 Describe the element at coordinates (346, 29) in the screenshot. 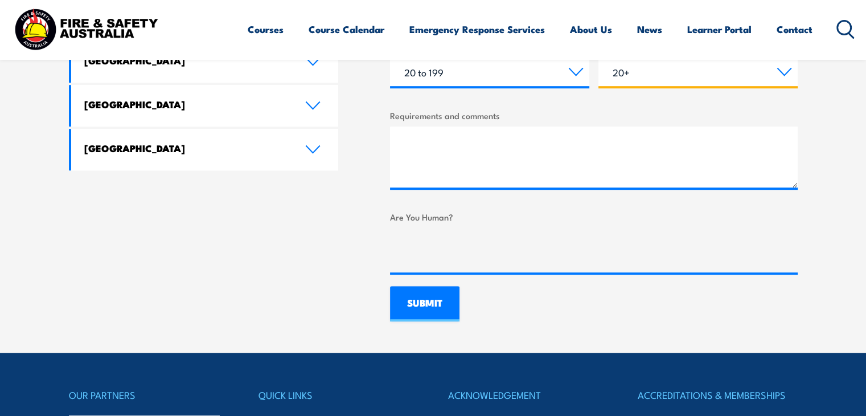

I see `a: Course Calendar` at that location.